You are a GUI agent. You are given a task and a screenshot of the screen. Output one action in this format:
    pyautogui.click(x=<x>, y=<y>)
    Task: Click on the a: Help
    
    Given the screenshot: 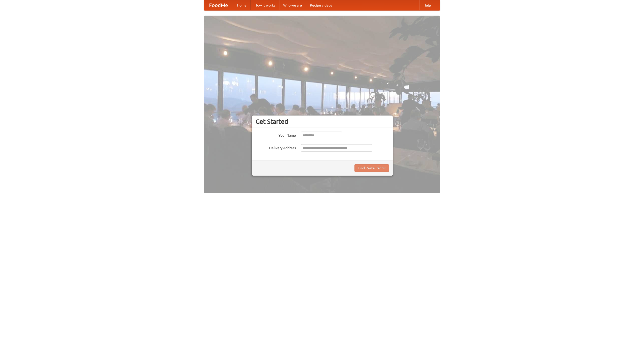 What is the action you would take?
    pyautogui.click(x=427, y=5)
    